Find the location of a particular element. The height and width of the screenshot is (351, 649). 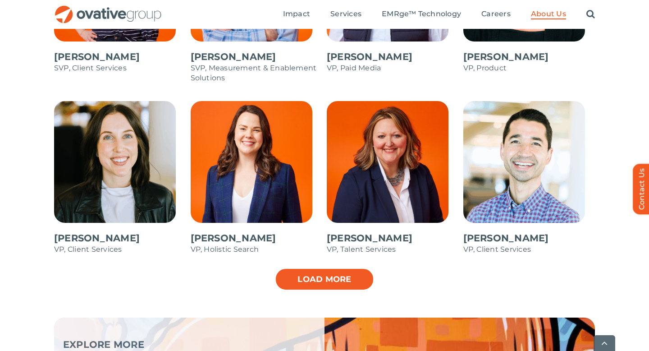

a: Load more is located at coordinates (325, 279).